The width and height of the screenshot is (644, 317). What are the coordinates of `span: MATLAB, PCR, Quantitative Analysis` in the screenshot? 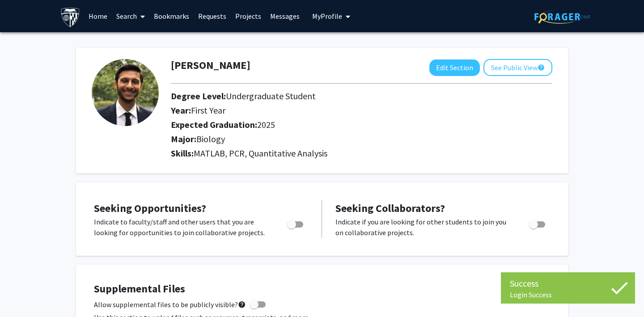 It's located at (260, 153).